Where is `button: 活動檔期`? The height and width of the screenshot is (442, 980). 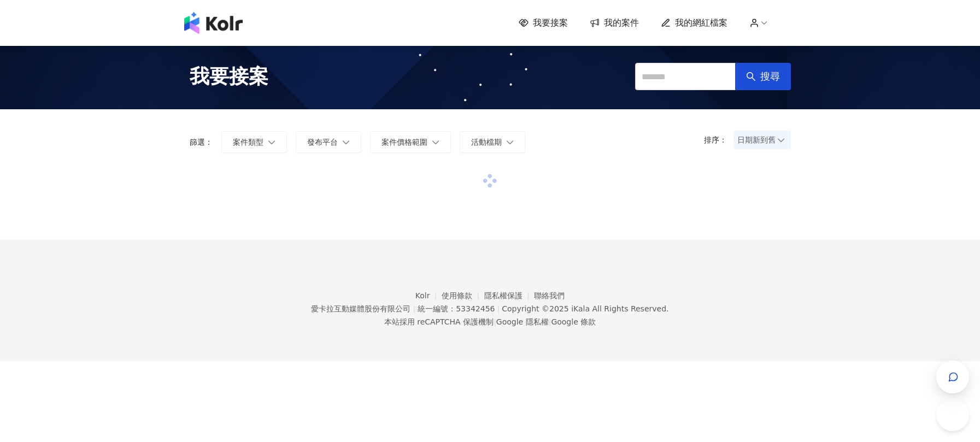 button: 活動檔期 is located at coordinates (492, 142).